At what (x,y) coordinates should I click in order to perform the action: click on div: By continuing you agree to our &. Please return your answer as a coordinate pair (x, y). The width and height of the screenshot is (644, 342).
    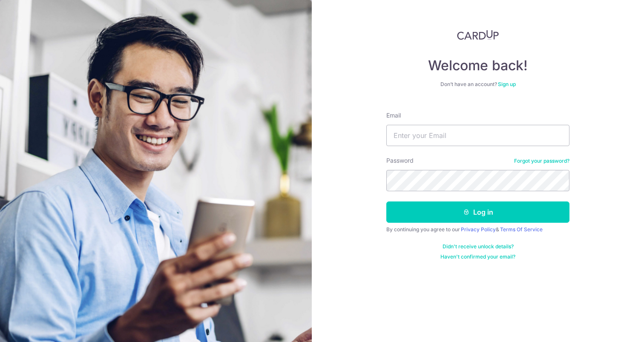
    Looking at the image, I should click on (478, 229).